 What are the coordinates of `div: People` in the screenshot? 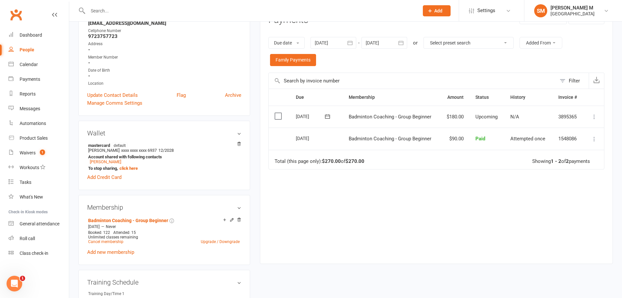 It's located at (27, 50).